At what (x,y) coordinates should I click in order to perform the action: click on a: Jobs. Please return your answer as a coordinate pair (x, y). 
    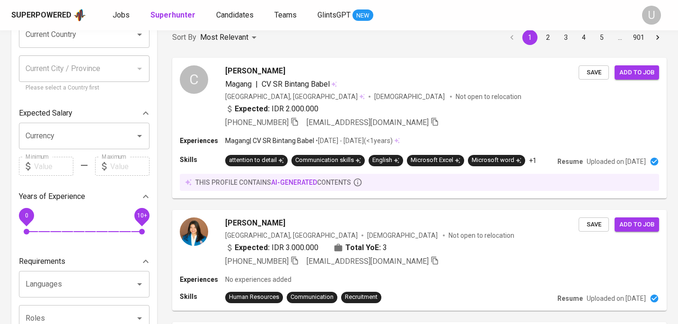
    Looking at the image, I should click on (122, 15).